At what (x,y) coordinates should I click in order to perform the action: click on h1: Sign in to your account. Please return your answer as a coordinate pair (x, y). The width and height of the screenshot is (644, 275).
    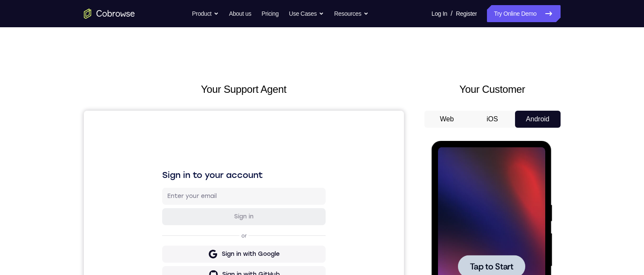
    Looking at the image, I should click on (160, 64).